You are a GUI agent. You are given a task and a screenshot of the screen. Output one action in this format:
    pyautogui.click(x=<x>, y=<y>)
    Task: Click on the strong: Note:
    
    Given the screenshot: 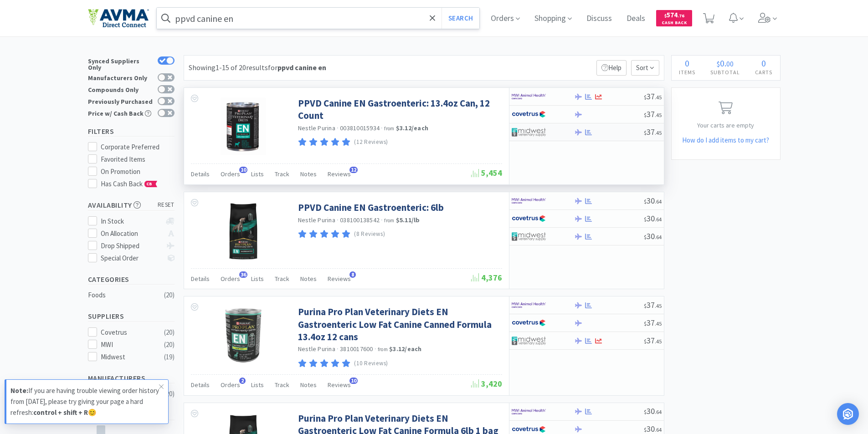 What is the action you would take?
    pyautogui.click(x=19, y=391)
    